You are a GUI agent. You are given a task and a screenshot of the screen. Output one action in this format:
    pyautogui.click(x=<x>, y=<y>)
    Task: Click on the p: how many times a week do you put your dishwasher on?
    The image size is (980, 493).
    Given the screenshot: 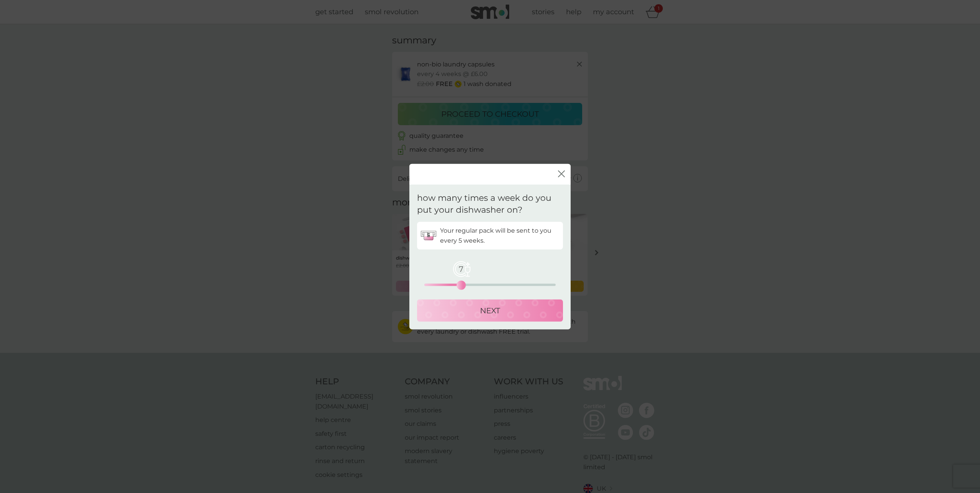 What is the action you would take?
    pyautogui.click(x=490, y=204)
    